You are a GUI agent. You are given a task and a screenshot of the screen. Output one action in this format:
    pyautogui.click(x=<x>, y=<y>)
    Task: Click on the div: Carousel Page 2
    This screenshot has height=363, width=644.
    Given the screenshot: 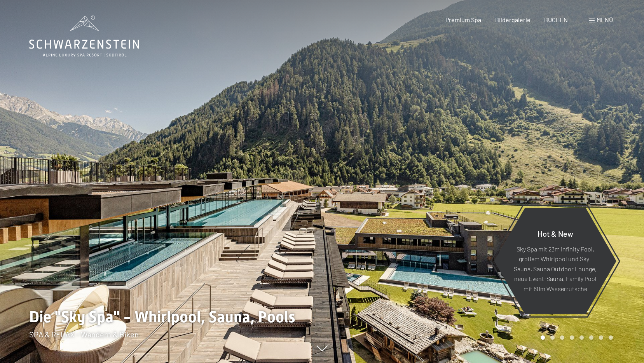 What is the action you would take?
    pyautogui.click(x=552, y=337)
    